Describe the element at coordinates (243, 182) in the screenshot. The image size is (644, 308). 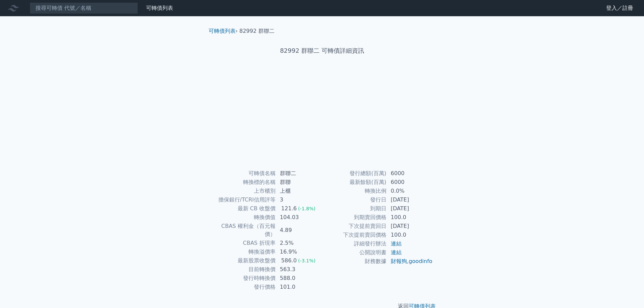
I see `td: 轉換標的名稱` at that location.